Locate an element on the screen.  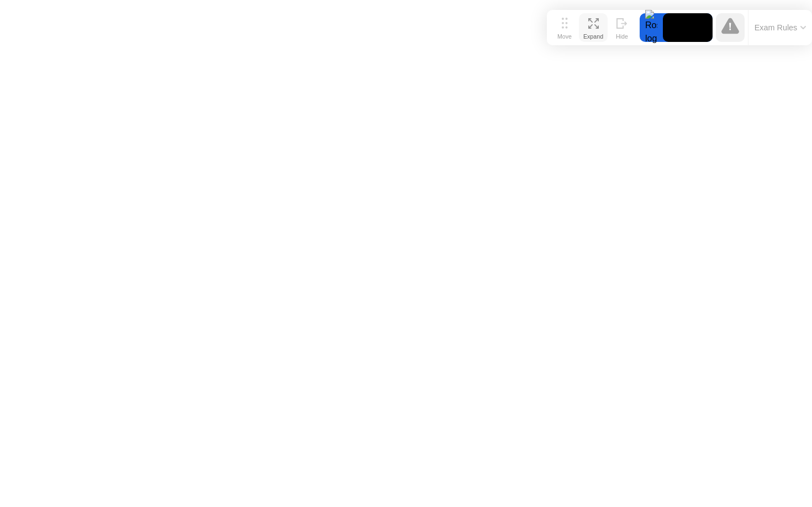
button: Expand is located at coordinates (594, 27).